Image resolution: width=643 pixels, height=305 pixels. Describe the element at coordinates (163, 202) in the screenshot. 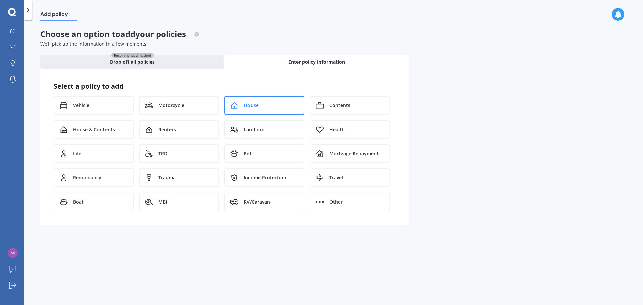

I see `span: MBI` at that location.